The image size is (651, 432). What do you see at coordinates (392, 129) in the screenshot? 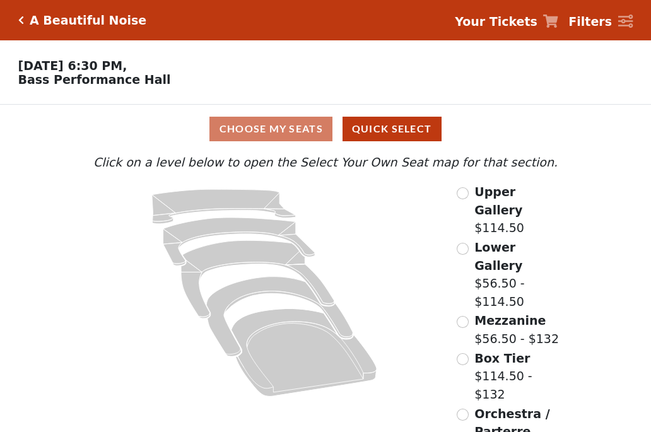
I see `button: Quick Select` at bounding box center [392, 129].